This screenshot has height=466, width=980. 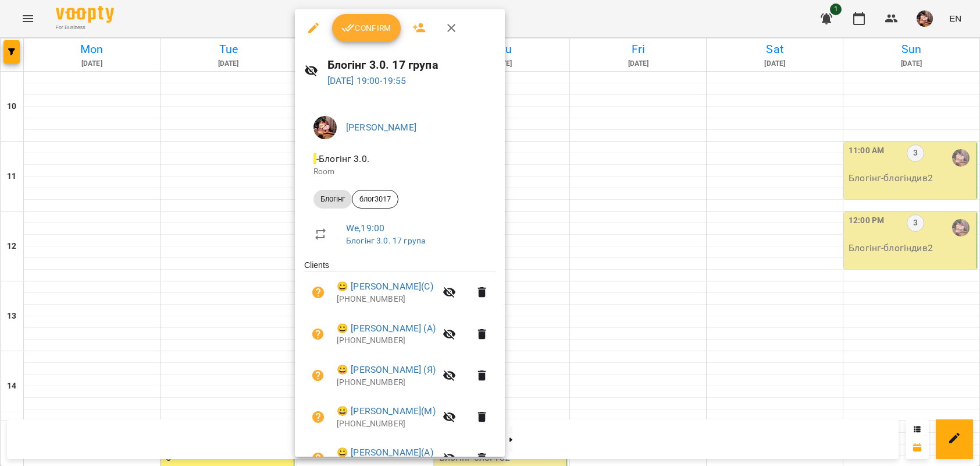 I want to click on span: - Блогінг 3.0., so click(x=342, y=158).